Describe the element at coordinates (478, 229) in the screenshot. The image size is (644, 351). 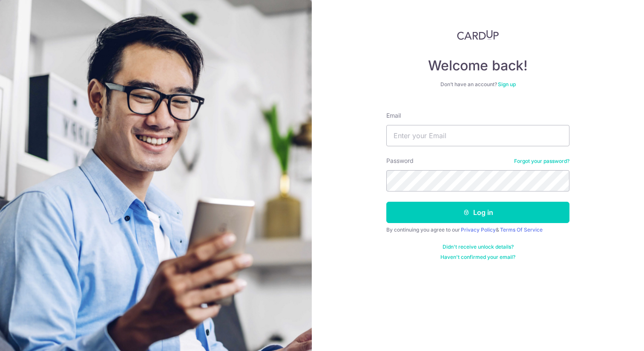
I see `div: By continuing you agree to our &` at that location.